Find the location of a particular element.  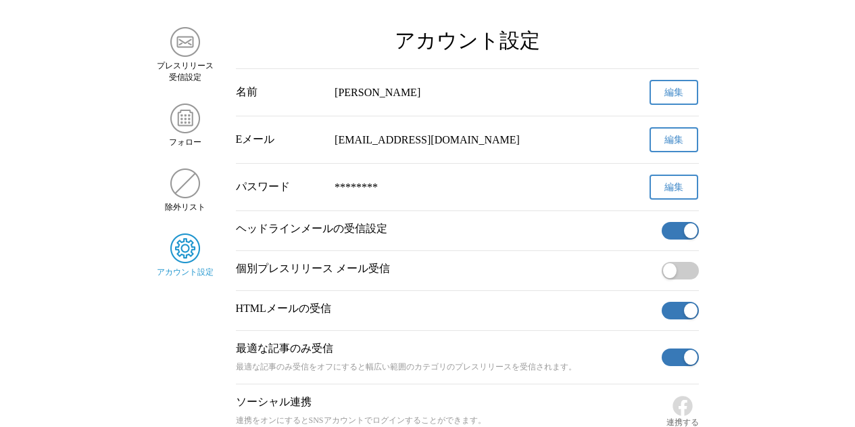

img: 除外リスト is located at coordinates (185, 183).